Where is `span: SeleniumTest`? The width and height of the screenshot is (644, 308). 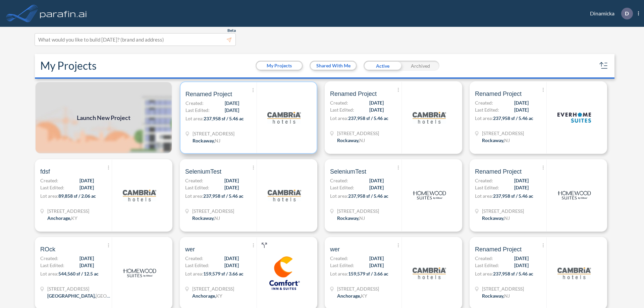
span: SeleniumTest is located at coordinates (348, 171).